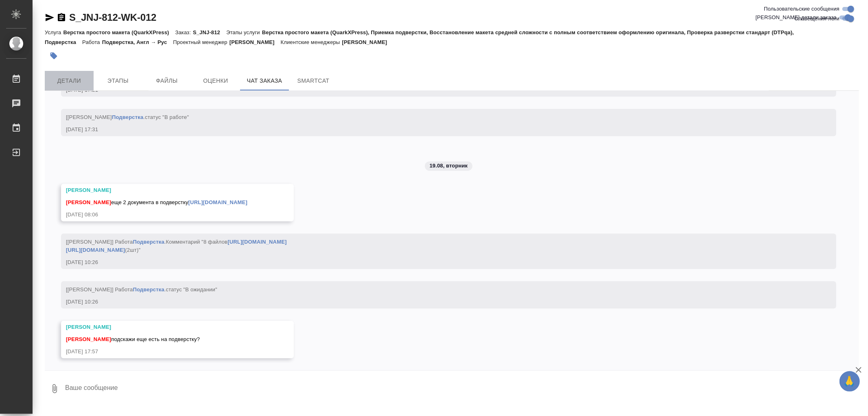  I want to click on p: S_JNJ-812, so click(209, 32).